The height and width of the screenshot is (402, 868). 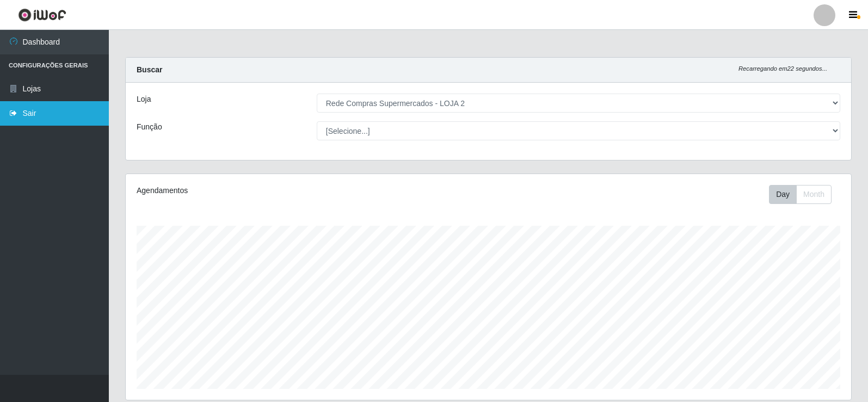 What do you see at coordinates (149, 127) in the screenshot?
I see `label: Função` at bounding box center [149, 127].